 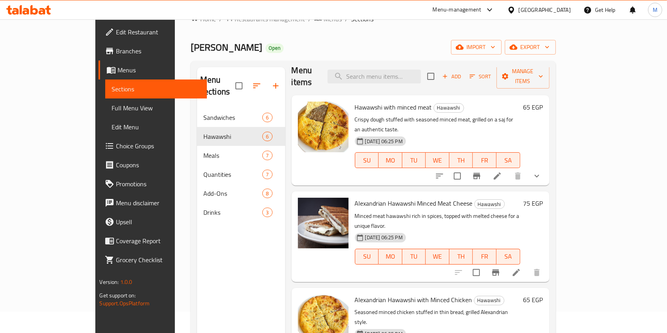 What do you see at coordinates (267, 193) in the screenshot?
I see `span: 8` at bounding box center [267, 193].